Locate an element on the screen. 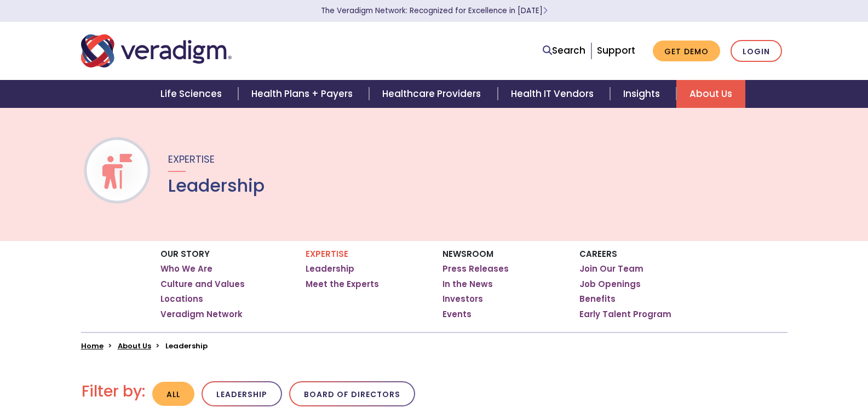  a: Healthcare Providers is located at coordinates (433, 94).